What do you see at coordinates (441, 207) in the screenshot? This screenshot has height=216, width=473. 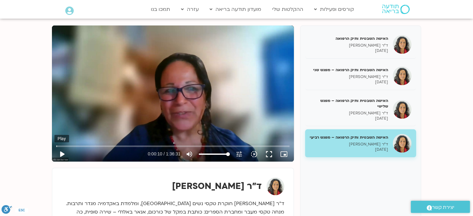 I see `a: יצירת קשר` at bounding box center [441, 207].